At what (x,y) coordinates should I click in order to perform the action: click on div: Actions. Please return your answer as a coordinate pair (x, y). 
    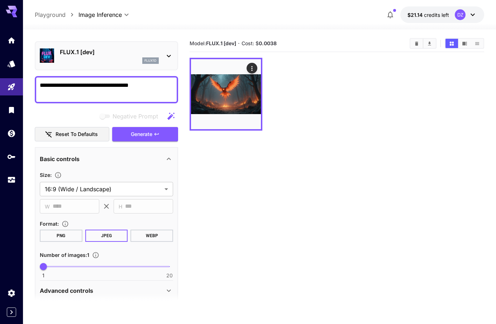
    Looking at the image, I should click on (252, 68).